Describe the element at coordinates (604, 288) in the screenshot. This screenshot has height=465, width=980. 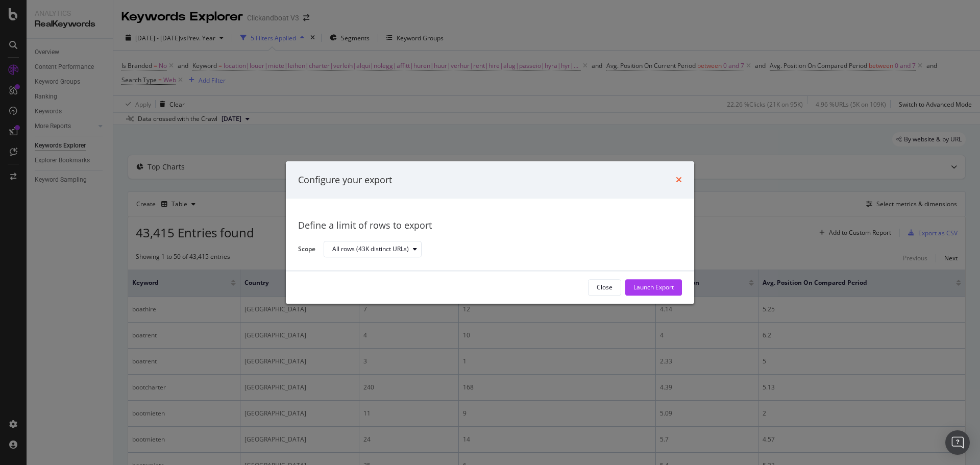
I see `div: Close` at that location.